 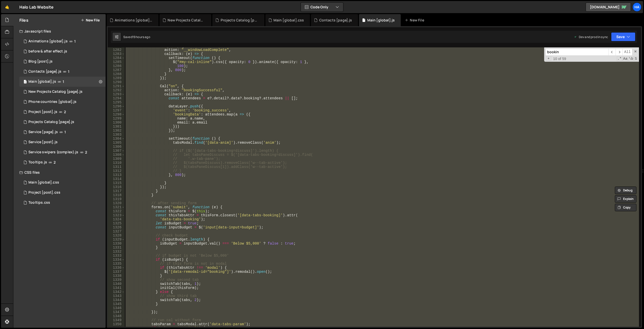 I want to click on div: 1288, so click(x=117, y=74).